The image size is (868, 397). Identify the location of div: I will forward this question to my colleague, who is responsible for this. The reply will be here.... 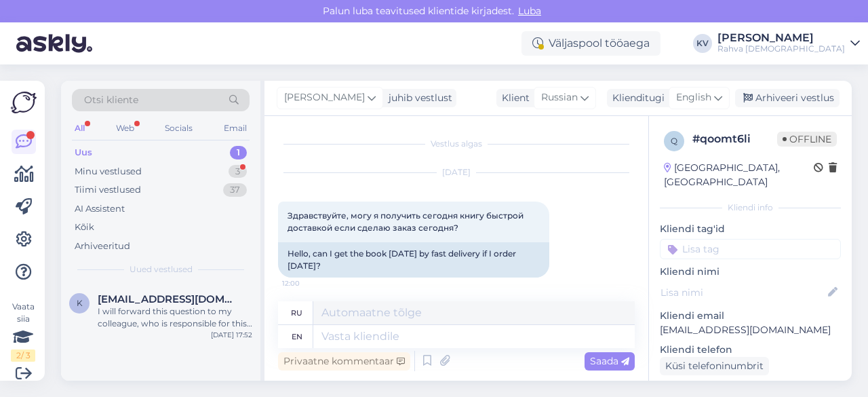
(175, 318).